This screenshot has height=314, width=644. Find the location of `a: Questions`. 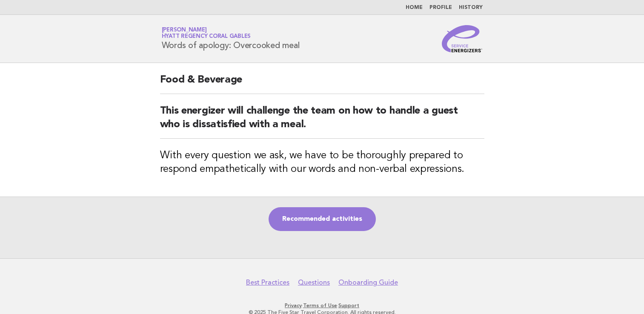

a: Questions is located at coordinates (314, 283).